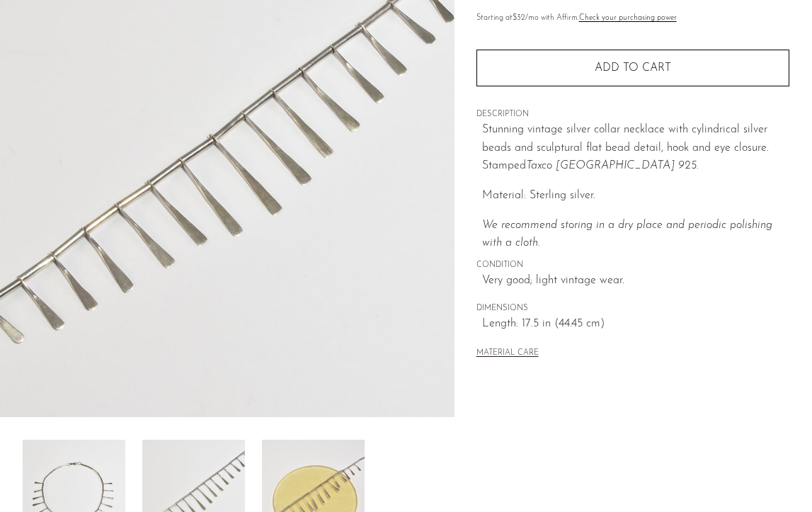 This screenshot has height=512, width=812. I want to click on a: Check your purchasing power - Learn more about Affirm Financing (opens in modal), so click(628, 18).